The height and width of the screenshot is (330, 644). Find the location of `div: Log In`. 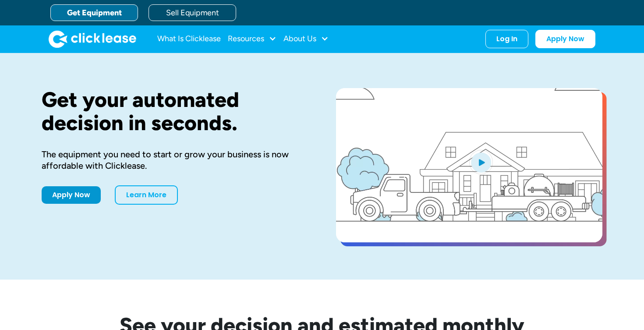

div: Log In is located at coordinates (507, 39).